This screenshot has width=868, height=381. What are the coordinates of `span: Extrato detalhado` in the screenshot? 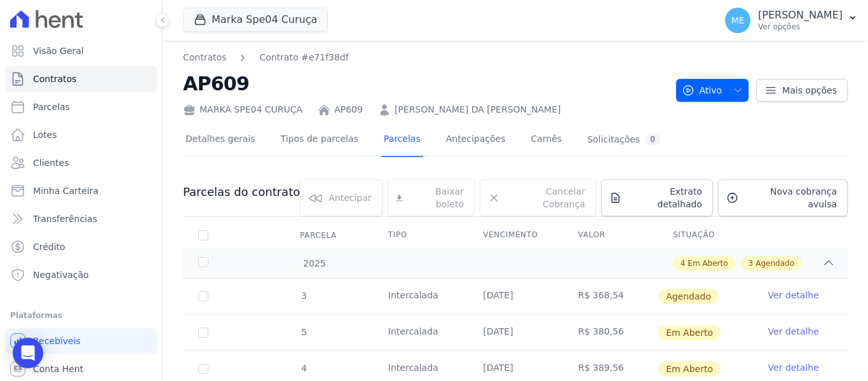 It's located at (664, 198).